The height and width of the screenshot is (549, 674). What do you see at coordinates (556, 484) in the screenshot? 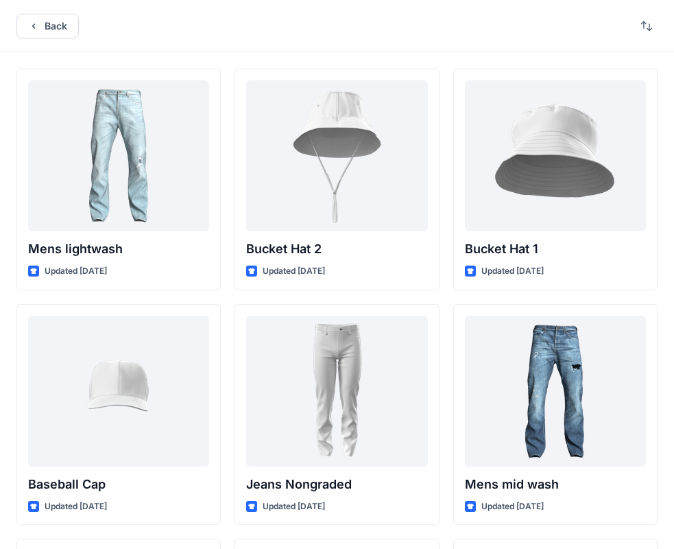
I see `p: Mens mid wash` at bounding box center [556, 484].